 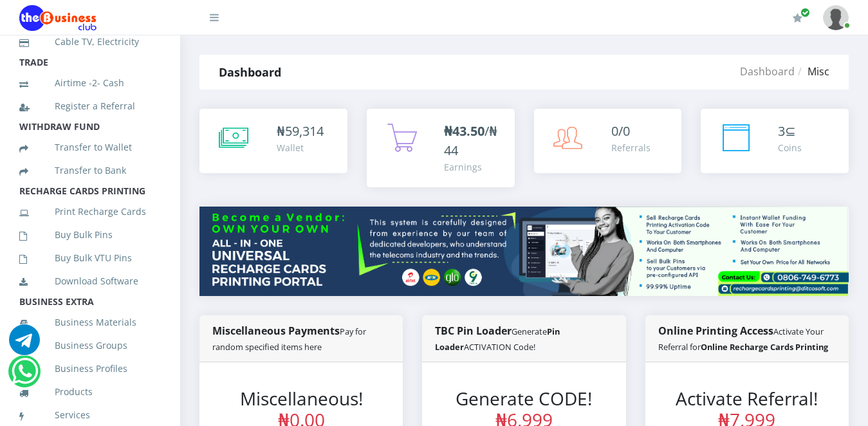 I want to click on a: Download Software, so click(x=90, y=281).